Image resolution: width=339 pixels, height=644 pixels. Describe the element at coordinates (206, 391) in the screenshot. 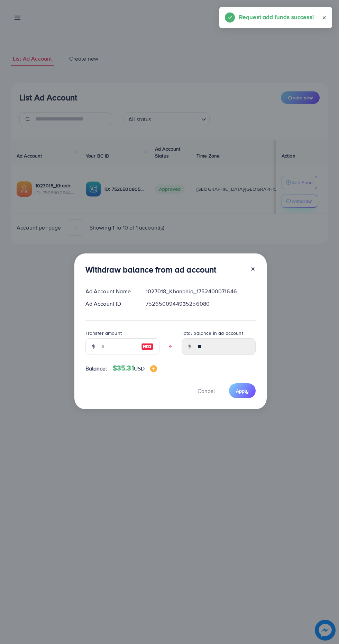

I see `button: Cancel` at that location.